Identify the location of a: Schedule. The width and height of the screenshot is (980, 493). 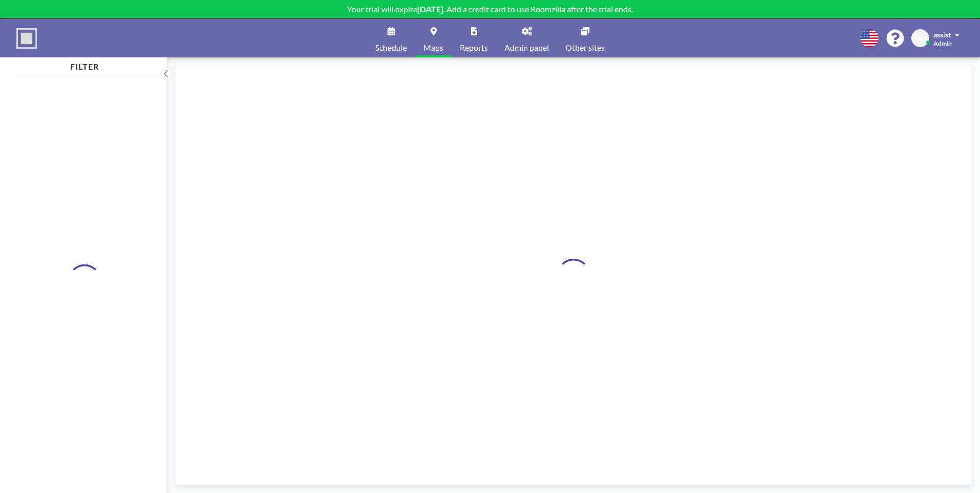
(391, 38).